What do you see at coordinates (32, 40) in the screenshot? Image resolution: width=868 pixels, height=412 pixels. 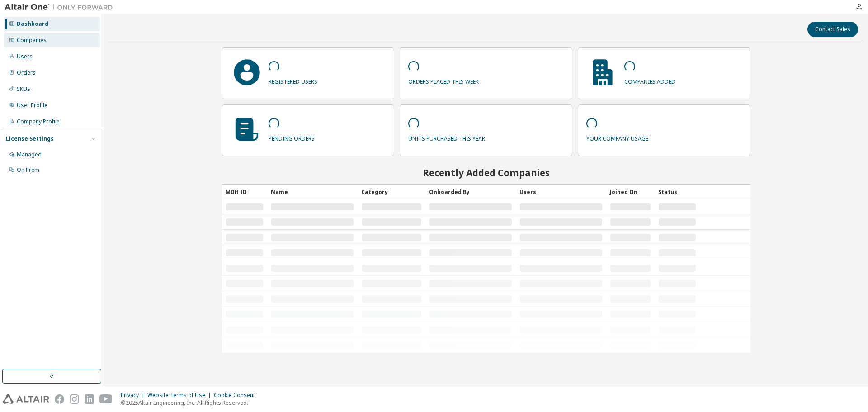 I see `div: Companies` at bounding box center [32, 40].